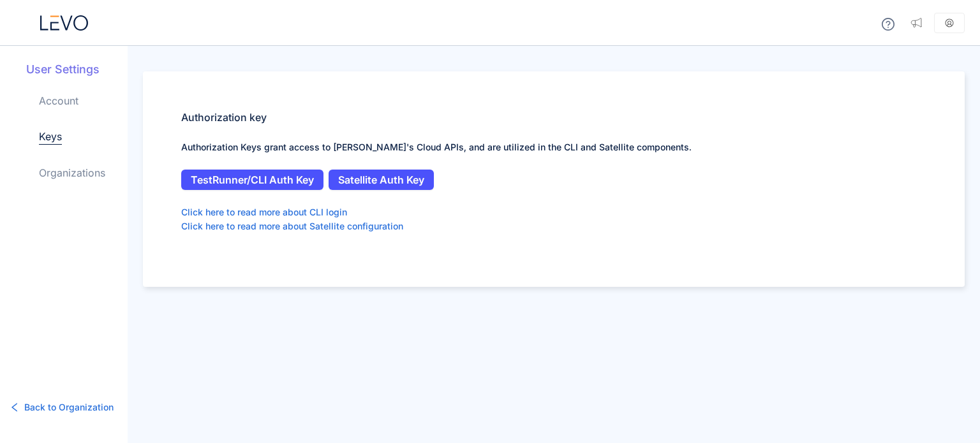 This screenshot has height=443, width=980. What do you see at coordinates (59, 100) in the screenshot?
I see `a: Account` at bounding box center [59, 100].